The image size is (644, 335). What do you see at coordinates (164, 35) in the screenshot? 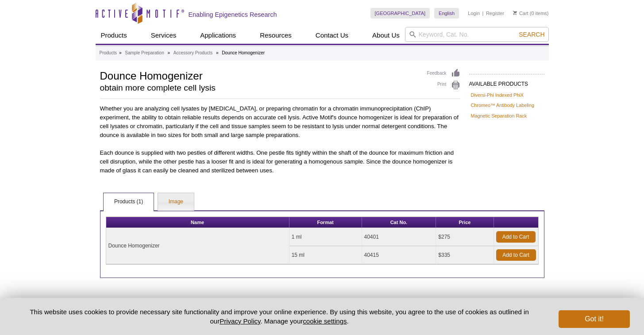
I see `a: Services` at bounding box center [164, 35].